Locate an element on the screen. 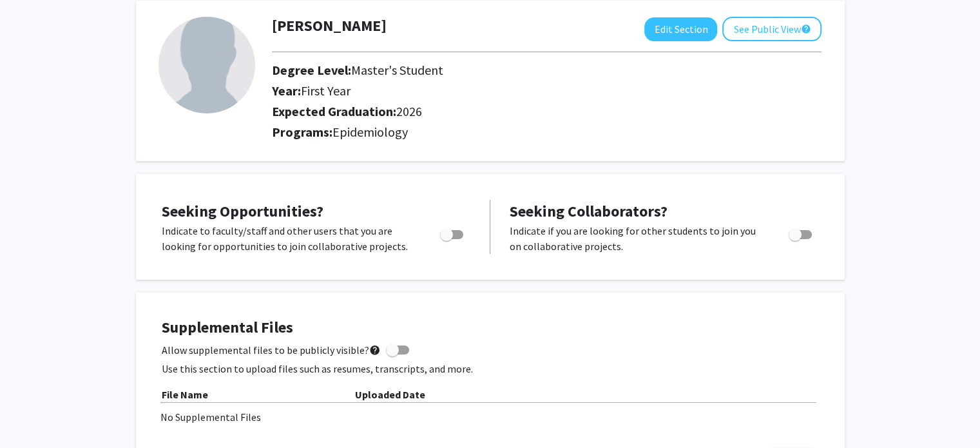 The image size is (980, 448). h2: Expected Graduation: is located at coordinates (491, 111).